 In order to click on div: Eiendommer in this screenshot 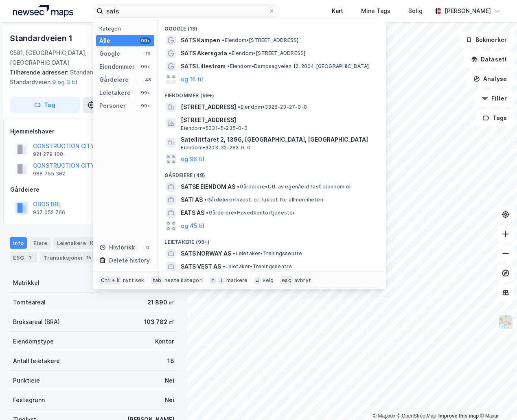, I will do `click(117, 67)`.